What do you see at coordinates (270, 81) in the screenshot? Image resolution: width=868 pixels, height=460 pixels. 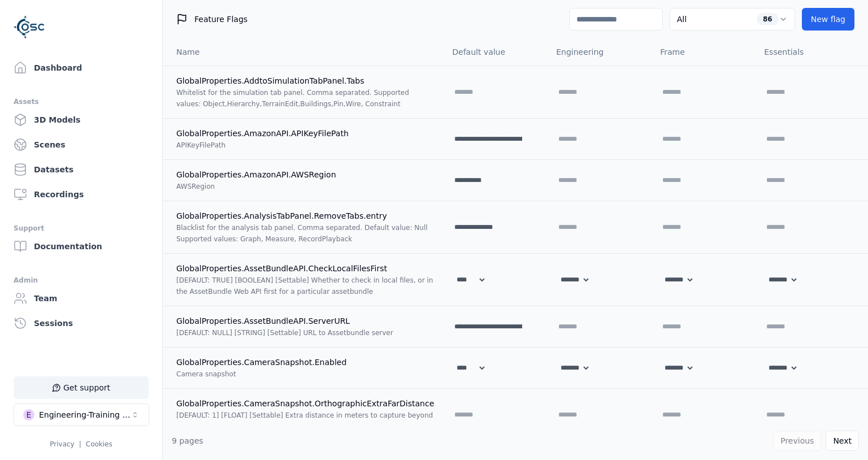 I see `span: GlobalProperties.AddtoSimulationTabPanel.Tabs` at bounding box center [270, 81].